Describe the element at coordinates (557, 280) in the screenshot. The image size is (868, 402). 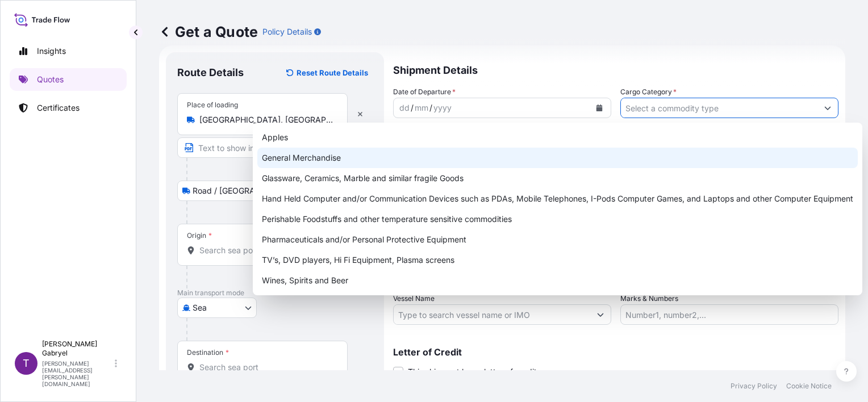
I see `div: Wines, Spirits and Beer` at that location.